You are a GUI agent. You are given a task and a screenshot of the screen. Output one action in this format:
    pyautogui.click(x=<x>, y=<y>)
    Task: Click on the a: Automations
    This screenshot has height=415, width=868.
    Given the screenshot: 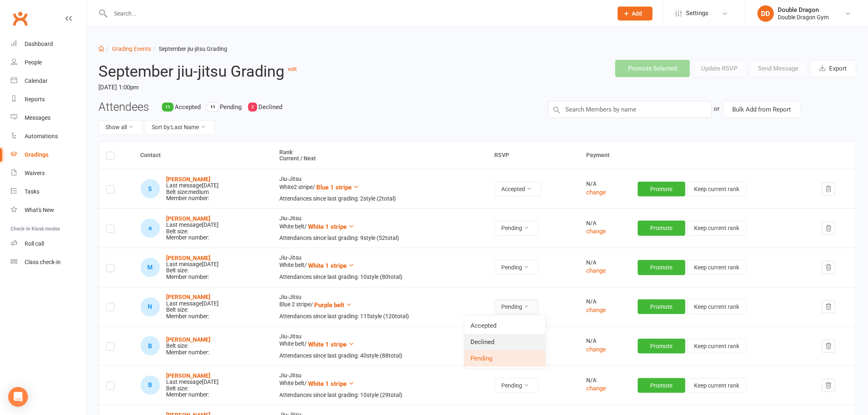 What is the action you would take?
    pyautogui.click(x=48, y=136)
    